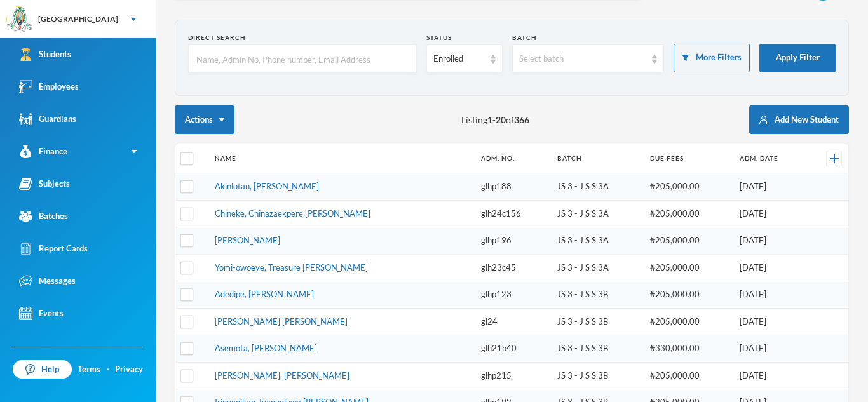 The image size is (868, 402). I want to click on b: 1, so click(490, 119).